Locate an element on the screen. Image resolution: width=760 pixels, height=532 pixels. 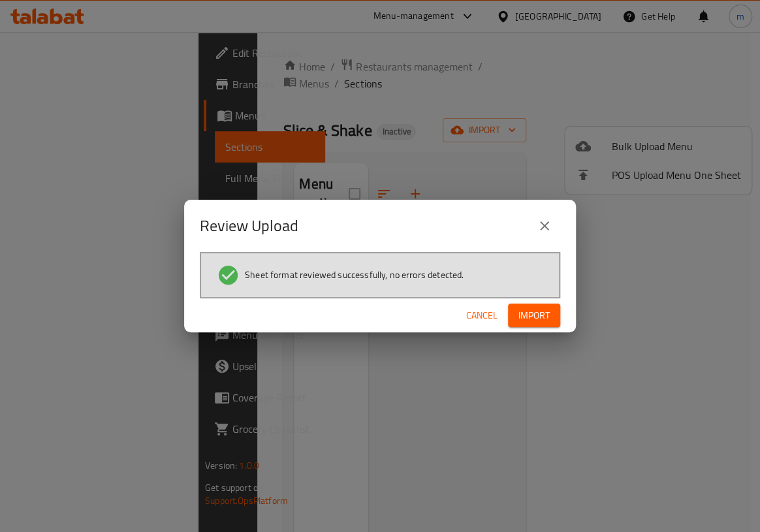
button: close is located at coordinates (544, 225).